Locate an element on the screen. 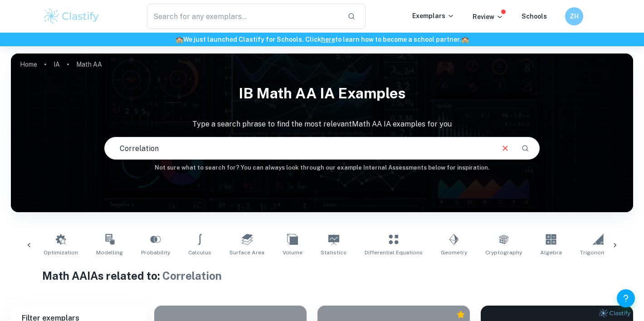  button: Search is located at coordinates (525, 148).